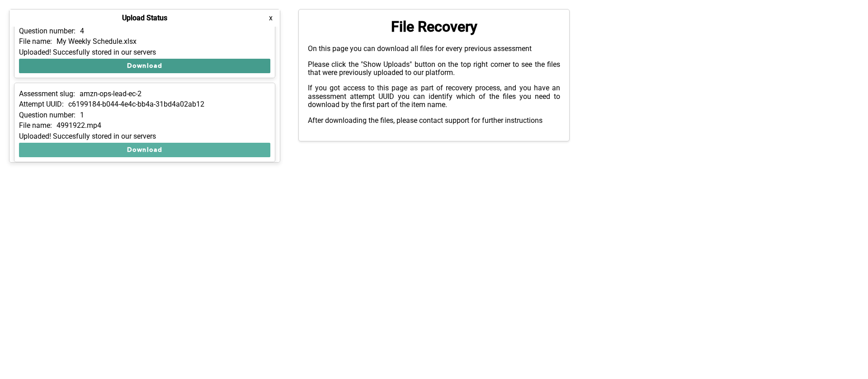 The width and height of the screenshot is (868, 379). Describe the element at coordinates (434, 120) in the screenshot. I see `p: After downloading the files, please contact support for further instructions` at that location.